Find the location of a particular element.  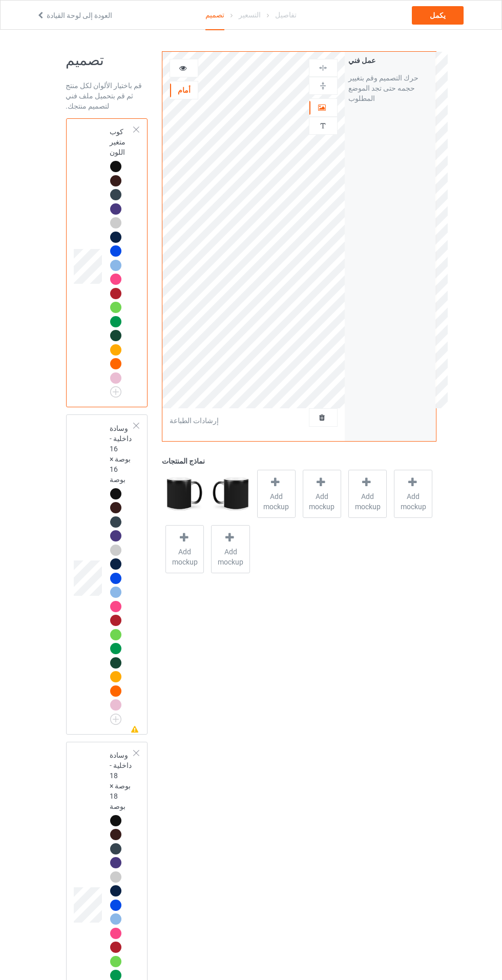

font: وسادة داخلية - 16 بوصة × 16 بوصة is located at coordinates (120, 454).